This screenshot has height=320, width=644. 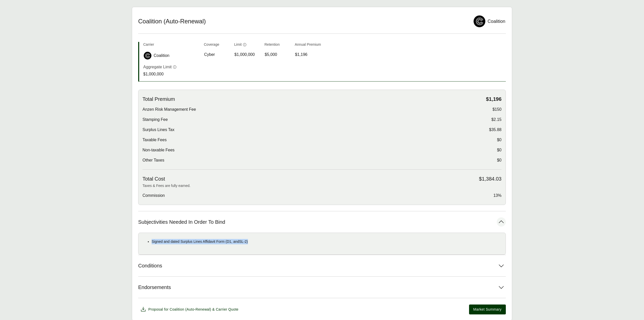 I want to click on span: 13%, so click(x=497, y=195).